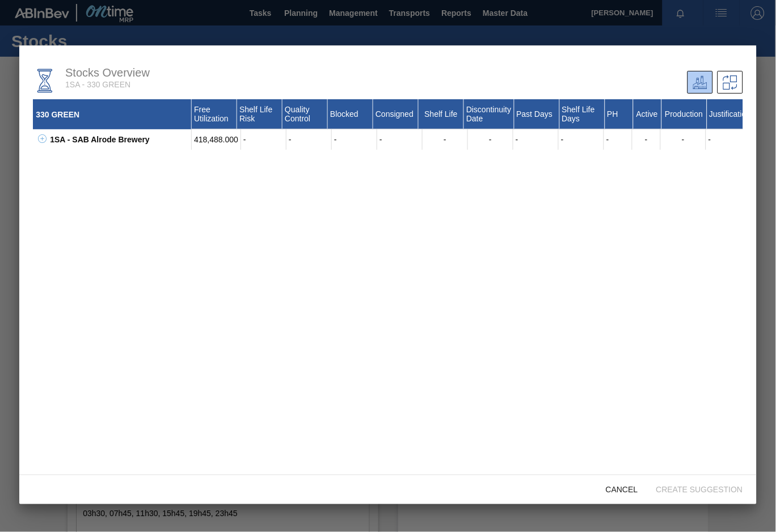  What do you see at coordinates (620, 114) in the screenshot?
I see `div: PH` at bounding box center [620, 114].